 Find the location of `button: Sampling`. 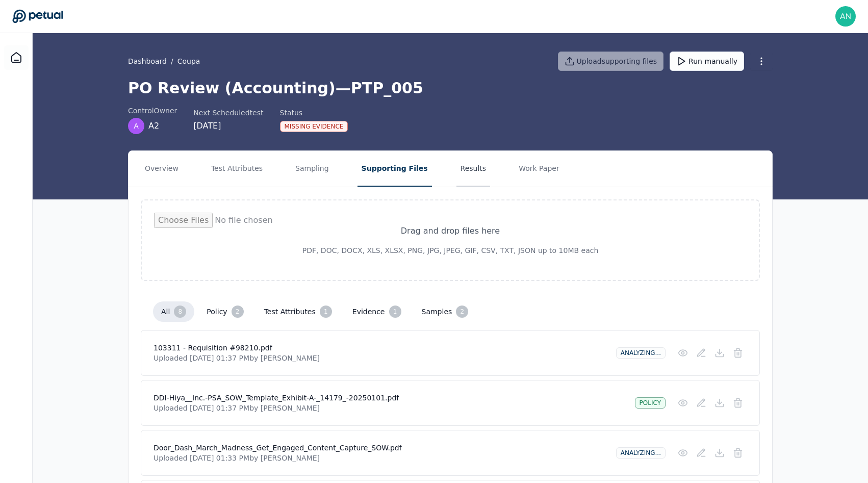

button: Sampling is located at coordinates (312, 169).